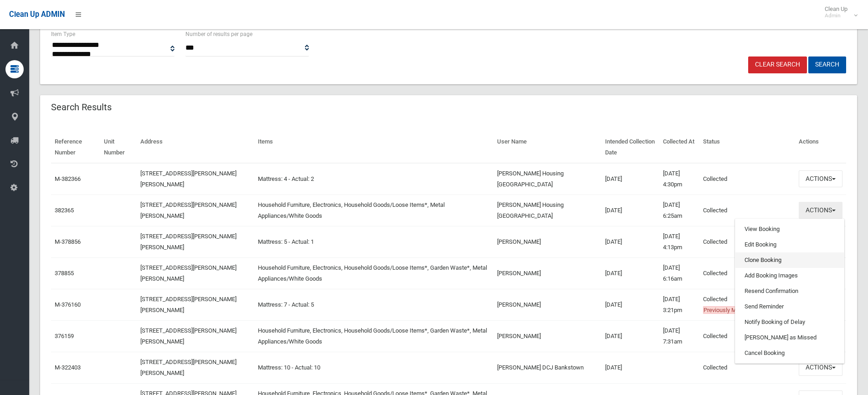 This screenshot has height=395, width=868. I want to click on td: Household Furniture, Electronics, Household Goods/Loose Items*, Metal Appliances/White Goods, so click(373, 210).